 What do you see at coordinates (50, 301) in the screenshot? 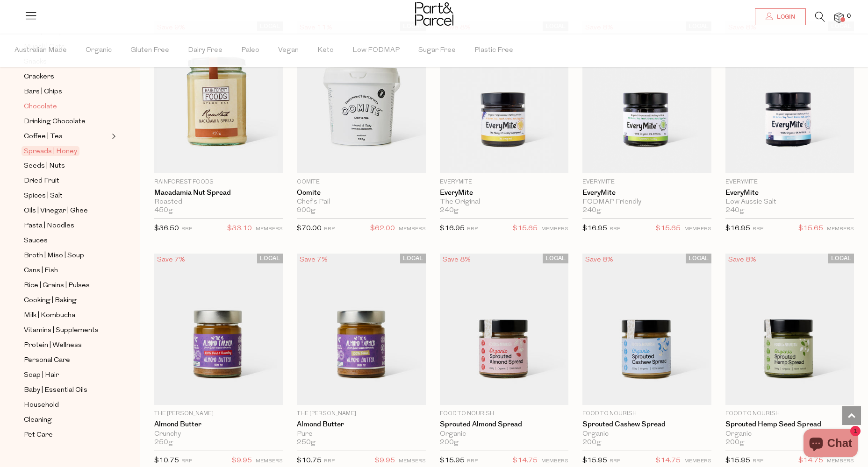
I see `span: Cooking | Baking` at bounding box center [50, 301].